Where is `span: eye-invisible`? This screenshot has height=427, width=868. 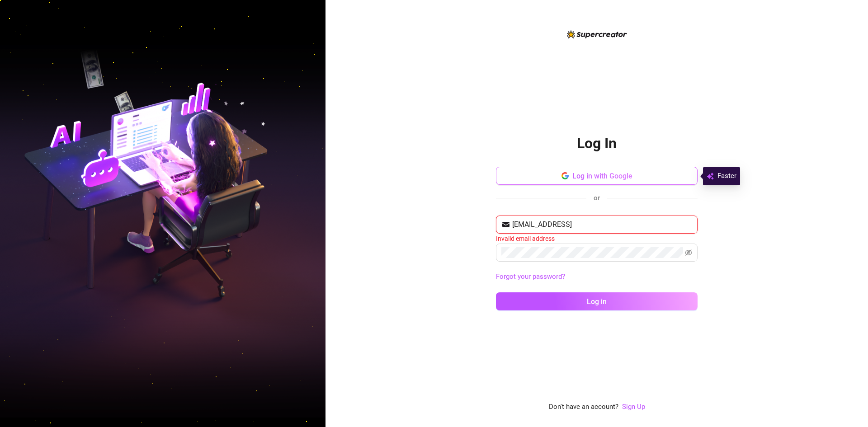 span: eye-invisible is located at coordinates (689, 252).